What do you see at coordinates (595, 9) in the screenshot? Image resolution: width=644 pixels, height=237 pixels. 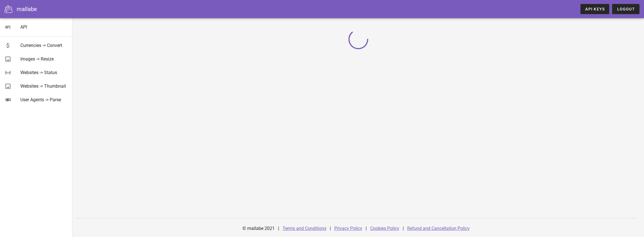 I see `span: API Keys` at bounding box center [595, 9].